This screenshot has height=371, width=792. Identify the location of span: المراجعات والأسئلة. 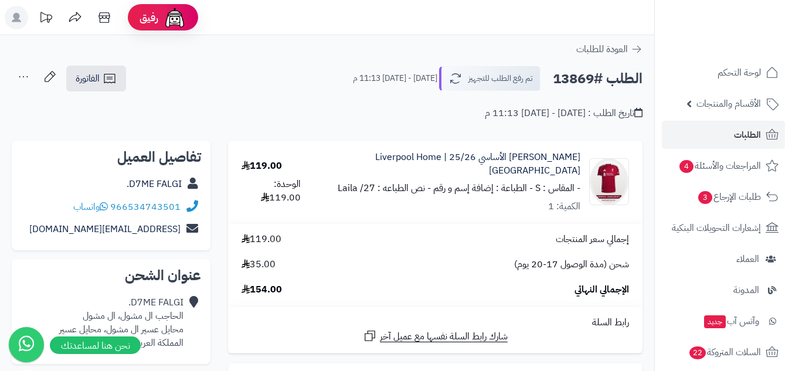
(719, 166).